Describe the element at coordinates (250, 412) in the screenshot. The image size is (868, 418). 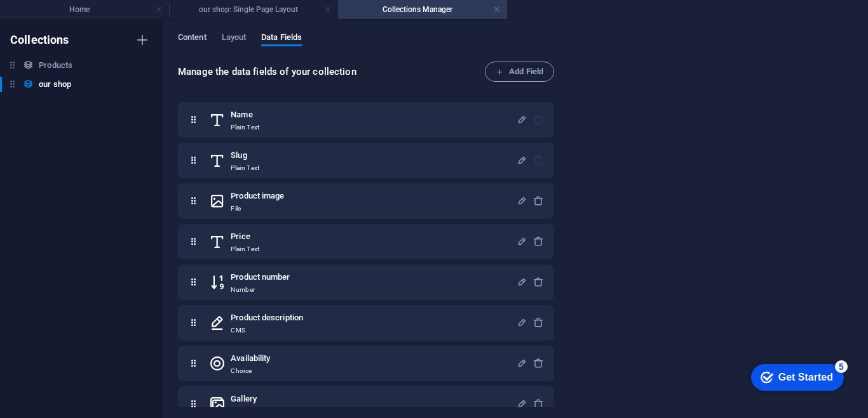
I see `p: Multiple Files` at that location.